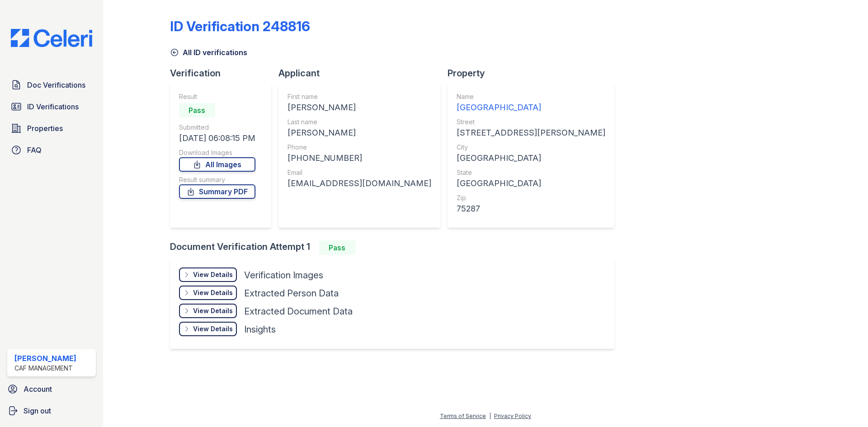  What do you see at coordinates (53, 107) in the screenshot?
I see `span: ID Verifications` at bounding box center [53, 107].